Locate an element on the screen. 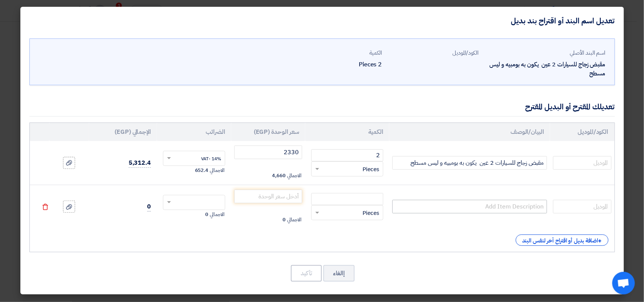  div: Open chat is located at coordinates (624, 284).